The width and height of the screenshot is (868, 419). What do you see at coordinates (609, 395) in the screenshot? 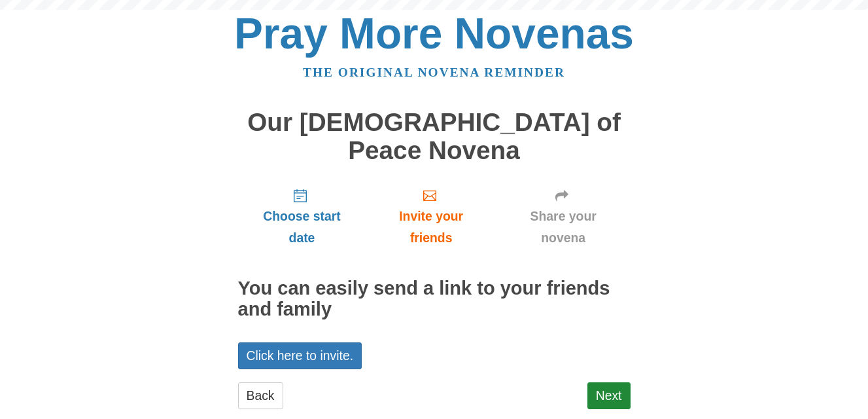
I see `a: Next` at bounding box center [609, 395].